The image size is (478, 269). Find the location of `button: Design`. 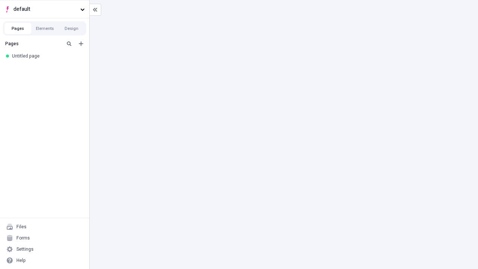

button: Design is located at coordinates (72, 28).